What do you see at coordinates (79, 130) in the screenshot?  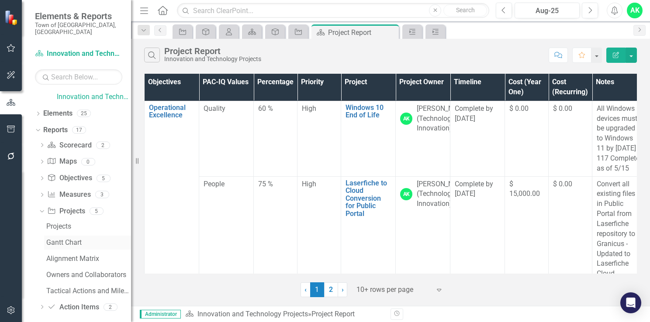 I see `div: 17` at bounding box center [79, 130].